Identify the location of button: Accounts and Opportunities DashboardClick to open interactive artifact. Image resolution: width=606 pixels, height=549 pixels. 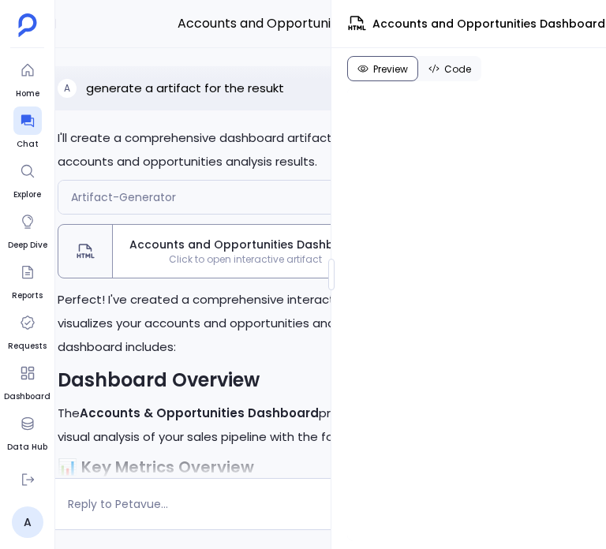
(218, 251).